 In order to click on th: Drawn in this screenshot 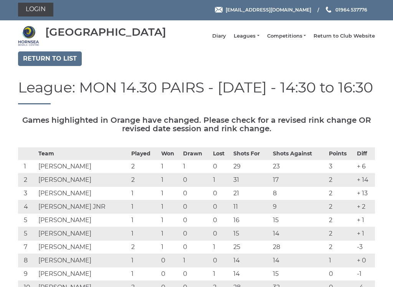, I will do `click(196, 153)`.